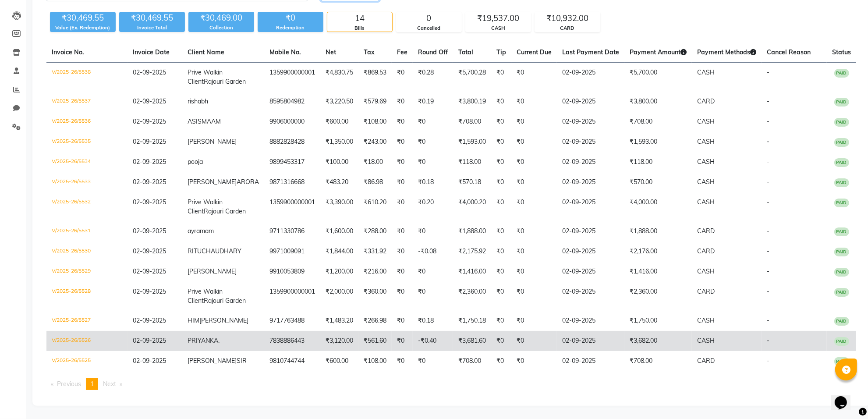 Image resolution: width=868 pixels, height=419 pixels. What do you see at coordinates (375, 341) in the screenshot?
I see `td: ₹561.60` at bounding box center [375, 341].